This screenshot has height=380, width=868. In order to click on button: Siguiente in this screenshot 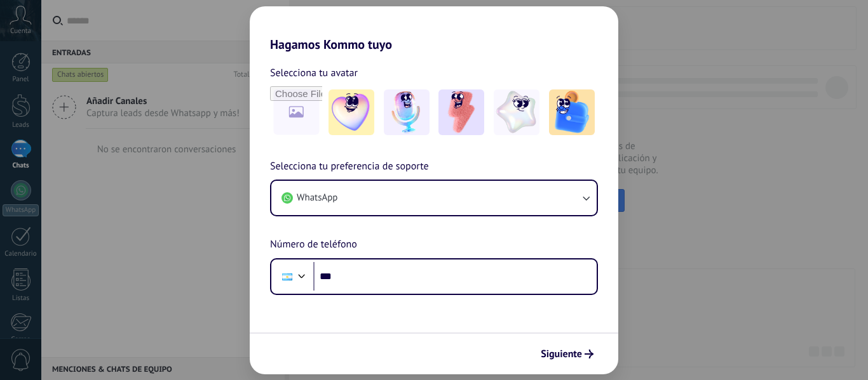, I will do `click(567, 354)`.